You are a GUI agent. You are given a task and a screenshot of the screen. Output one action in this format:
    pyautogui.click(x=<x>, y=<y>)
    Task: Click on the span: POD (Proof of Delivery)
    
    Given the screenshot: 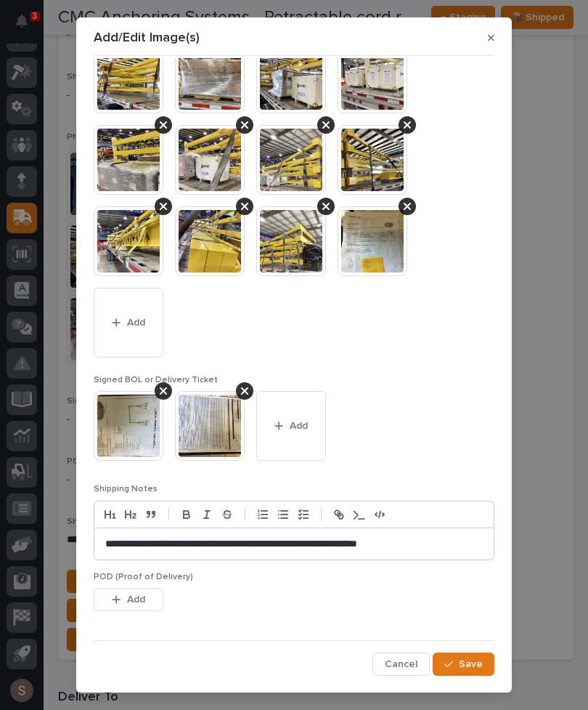 What is the action you would take?
    pyautogui.click(x=143, y=577)
    